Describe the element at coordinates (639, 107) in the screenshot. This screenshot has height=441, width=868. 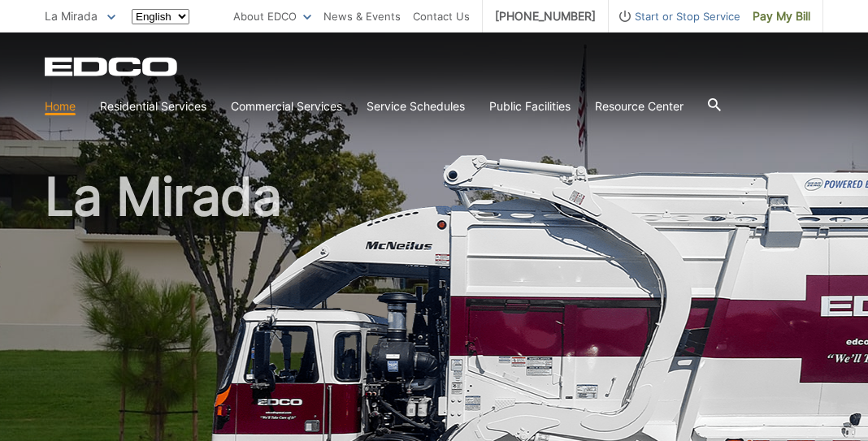
I see `a: Resource Center` at that location.